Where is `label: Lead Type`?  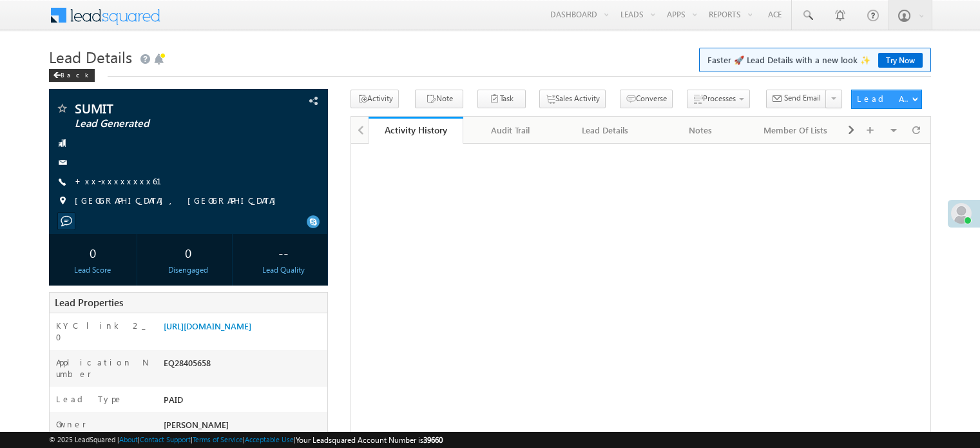 label: Lead Type is located at coordinates (90, 398).